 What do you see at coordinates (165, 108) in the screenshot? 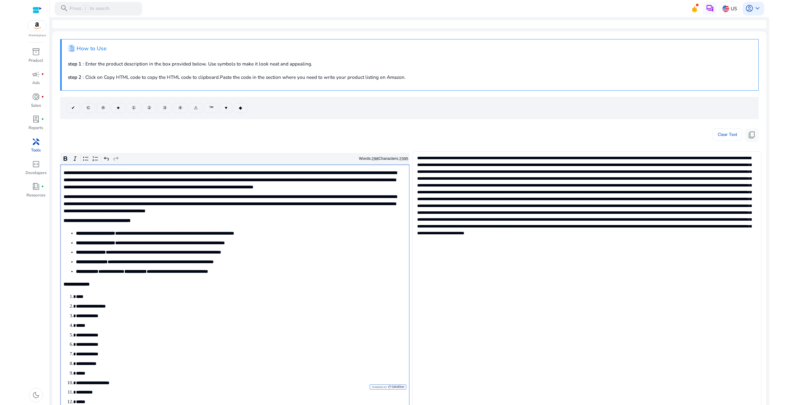
I see `span: ③` at bounding box center [165, 108].